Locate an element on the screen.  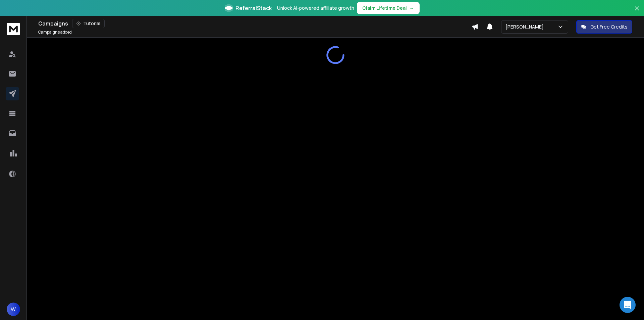
button: W is located at coordinates (14, 310).